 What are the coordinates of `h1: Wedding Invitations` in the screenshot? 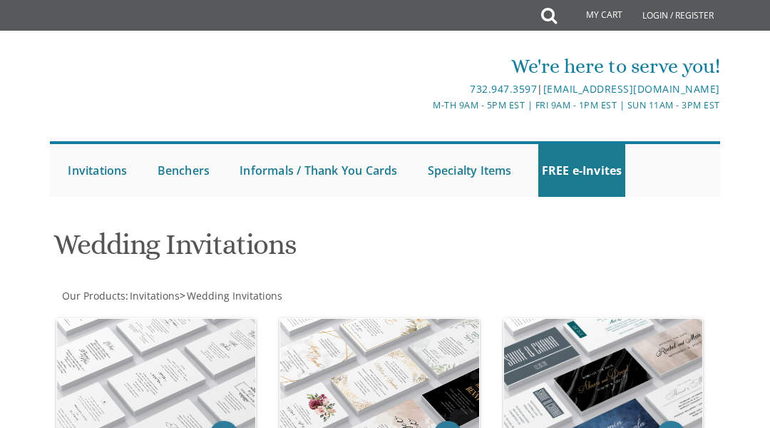 It's located at (385, 250).